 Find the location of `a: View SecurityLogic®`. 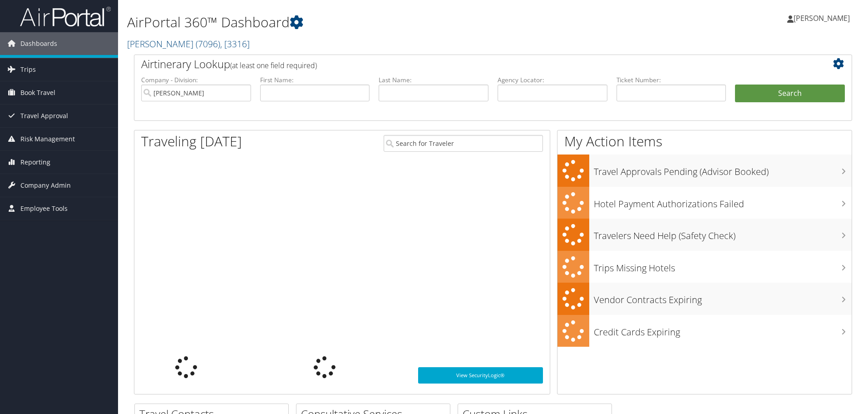

a: View SecurityLogic® is located at coordinates (480, 375).